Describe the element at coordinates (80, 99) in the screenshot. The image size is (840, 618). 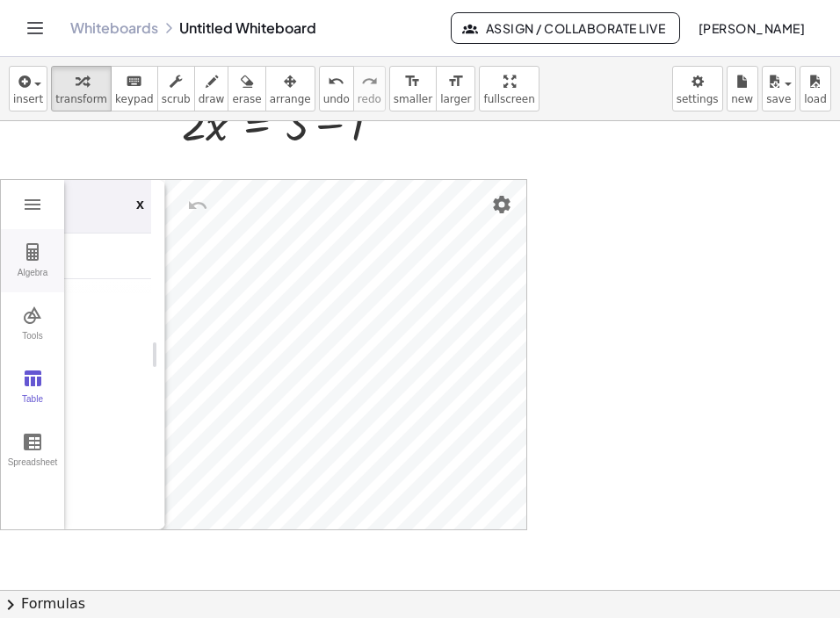
I see `span: transform` at that location.